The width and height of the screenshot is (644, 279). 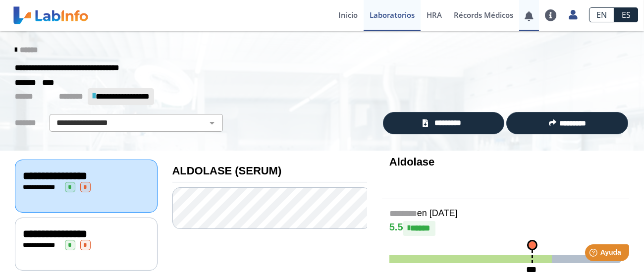 I want to click on a: EN, so click(x=601, y=15).